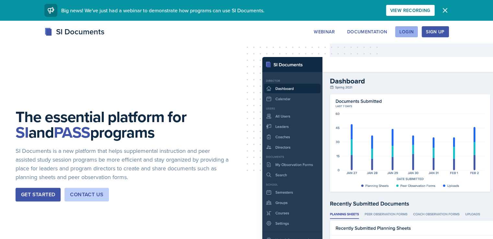  What do you see at coordinates (74, 32) in the screenshot?
I see `div: SI Documents` at bounding box center [74, 32].